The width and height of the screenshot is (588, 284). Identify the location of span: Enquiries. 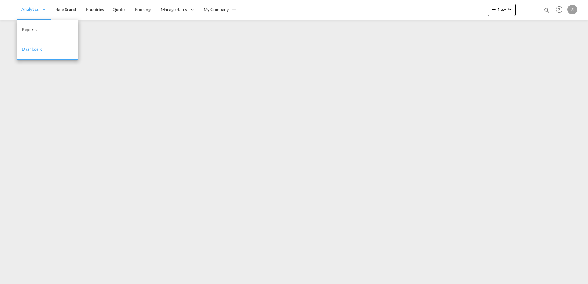
(95, 9).